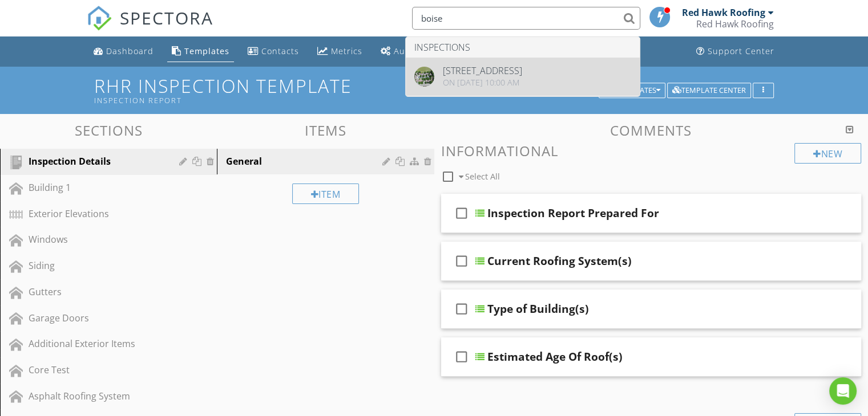 The width and height of the screenshot is (868, 416). What do you see at coordinates (273, 52) in the screenshot?
I see `a: Contacts` at bounding box center [273, 52].